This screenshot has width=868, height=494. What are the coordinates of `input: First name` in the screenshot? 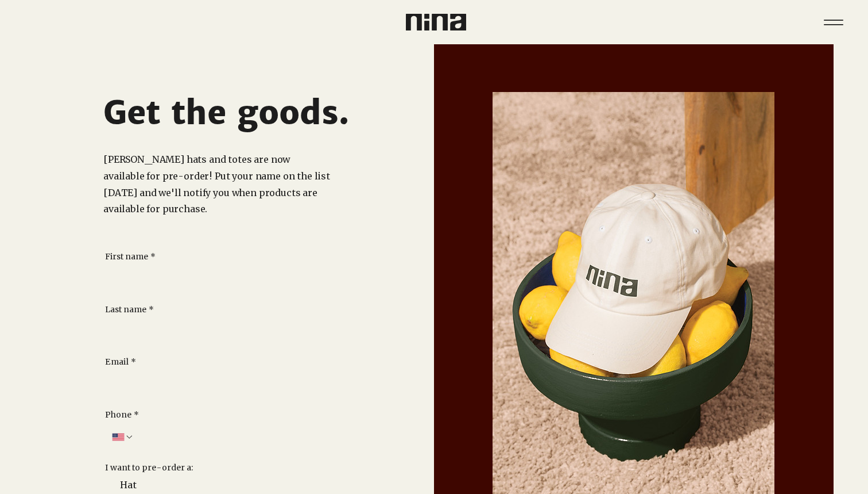 It's located at (232, 279).